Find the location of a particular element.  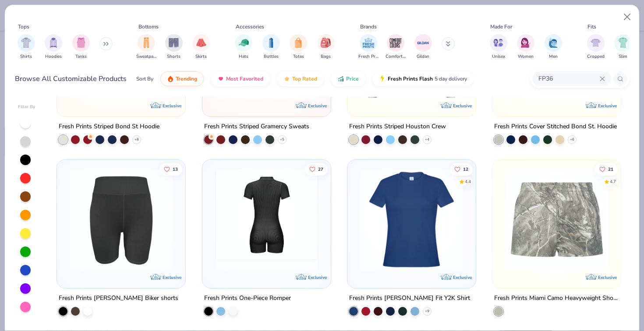

span: Bottles is located at coordinates (271, 57).